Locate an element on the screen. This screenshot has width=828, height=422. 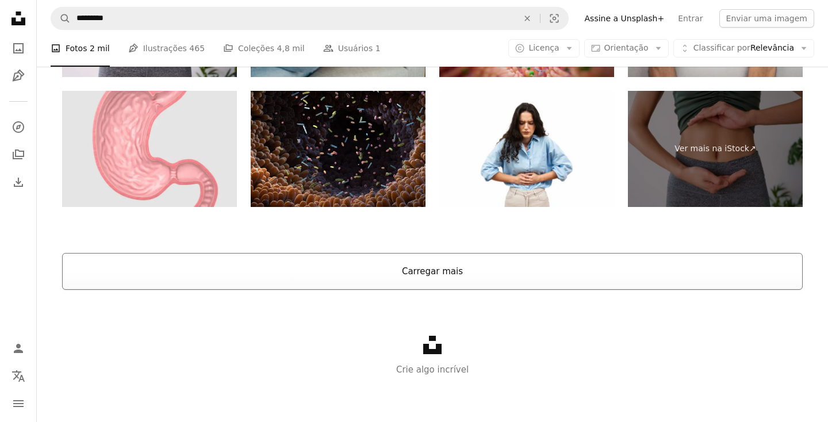
span: Relevância is located at coordinates (743, 48).